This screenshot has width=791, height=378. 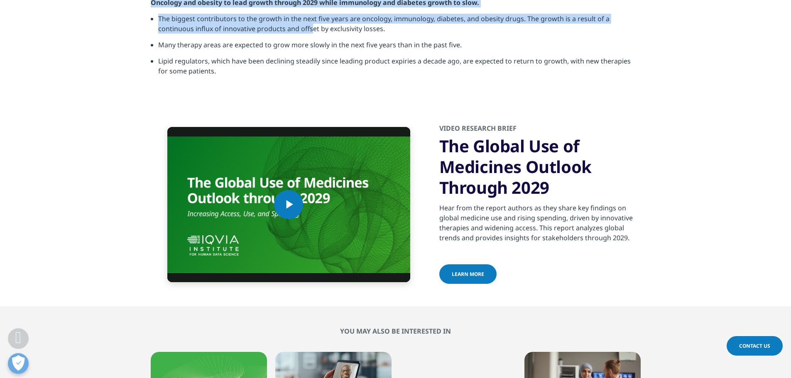 I want to click on a: learn more, so click(x=468, y=274).